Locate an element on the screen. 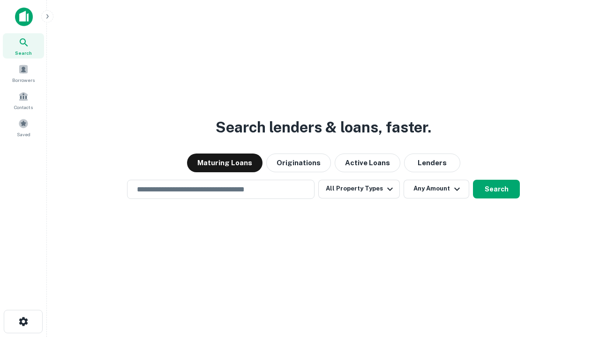  button: All Property Types is located at coordinates (359, 189).